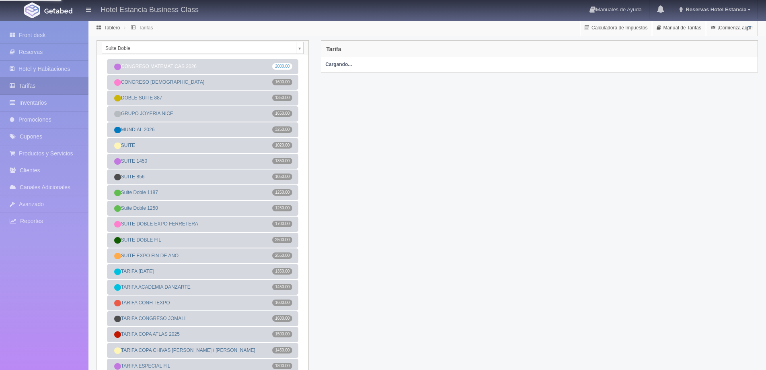 The height and width of the screenshot is (370, 766). Describe the element at coordinates (203, 224) in the screenshot. I see `a: SUITE DOBLE EXPO FERRETERA1700.00` at that location.